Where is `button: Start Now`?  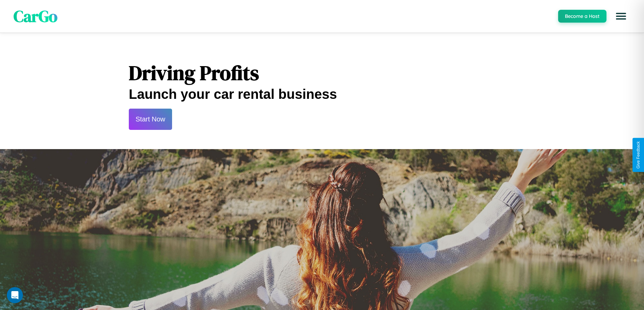
button: Start Now is located at coordinates (150, 119).